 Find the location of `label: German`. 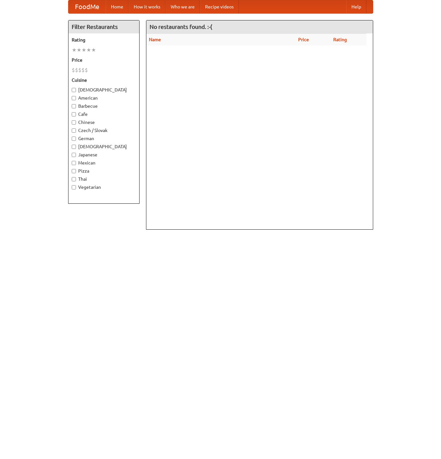

label: German is located at coordinates (104, 139).